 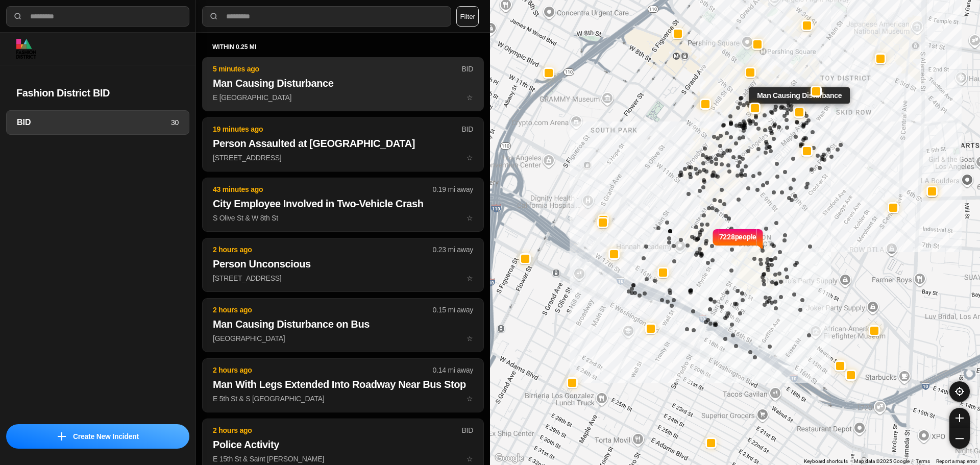 What do you see at coordinates (97, 122) in the screenshot?
I see `a: BID30` at bounding box center [97, 122].